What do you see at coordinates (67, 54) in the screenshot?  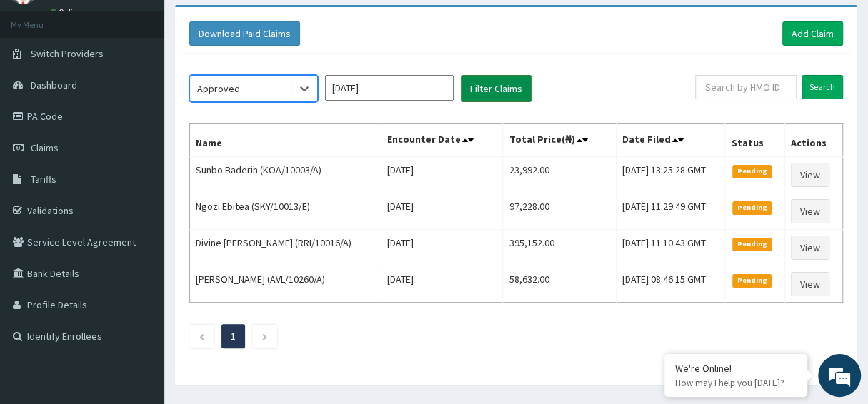 I see `span: Switch Providers` at bounding box center [67, 54].